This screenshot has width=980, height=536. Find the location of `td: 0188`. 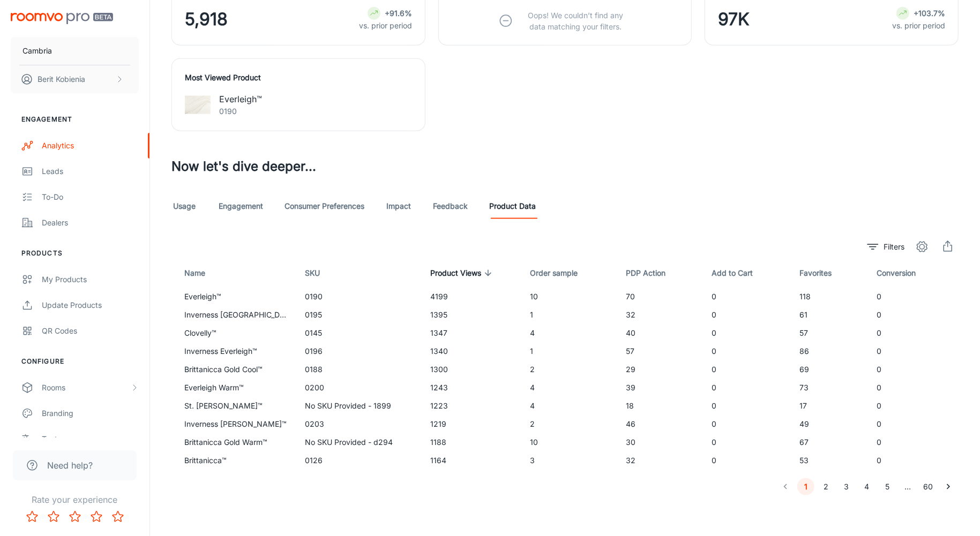

td: 0188 is located at coordinates (358, 369).